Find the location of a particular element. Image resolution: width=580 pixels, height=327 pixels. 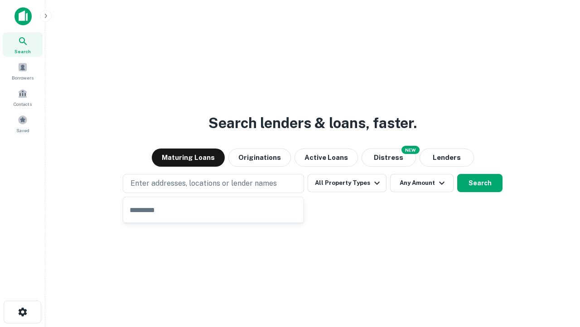

p: Enter addresses, locations or lender names is located at coordinates (204, 183).